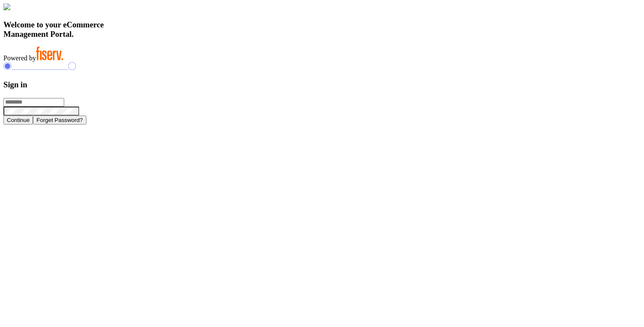  Describe the element at coordinates (322, 29) in the screenshot. I see `h3: Welcome to your eCommerce Management Portal.` at that location.